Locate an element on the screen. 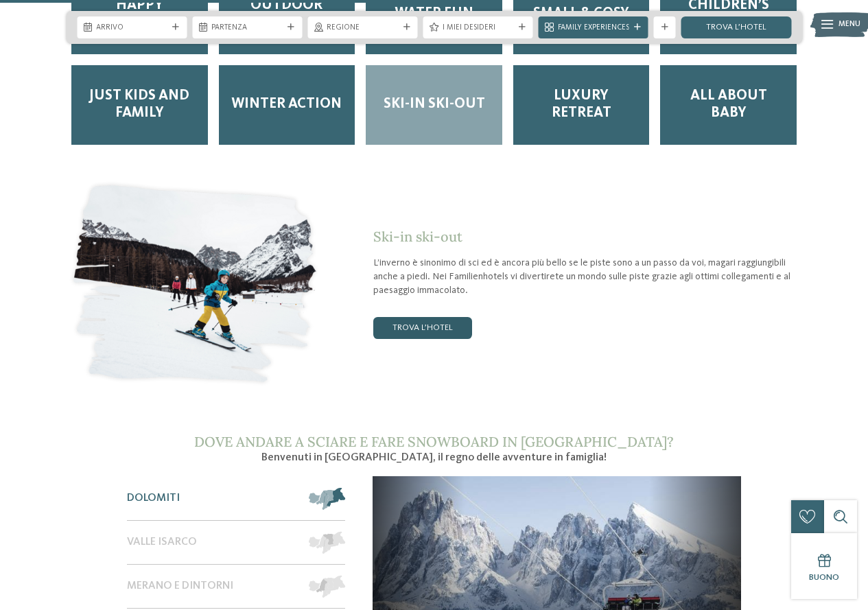 The height and width of the screenshot is (610, 868). span: Winter Action is located at coordinates (286, 104).